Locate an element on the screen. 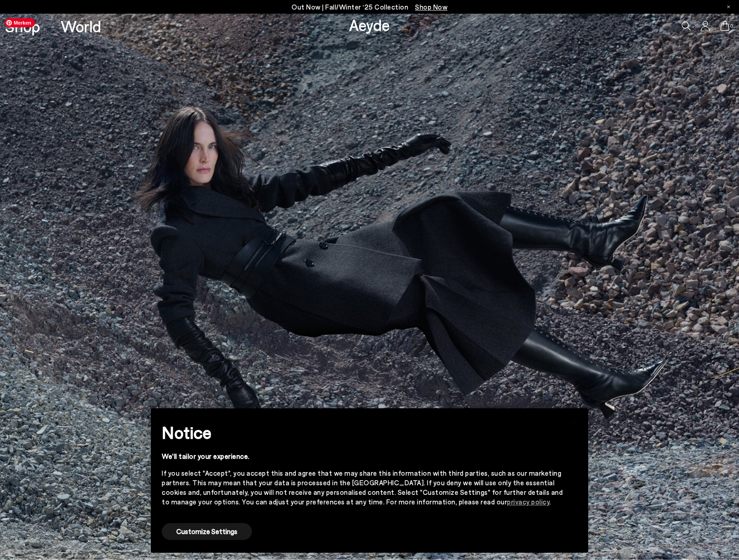 The width and height of the screenshot is (739, 560). a: privacy policy is located at coordinates (528, 502).